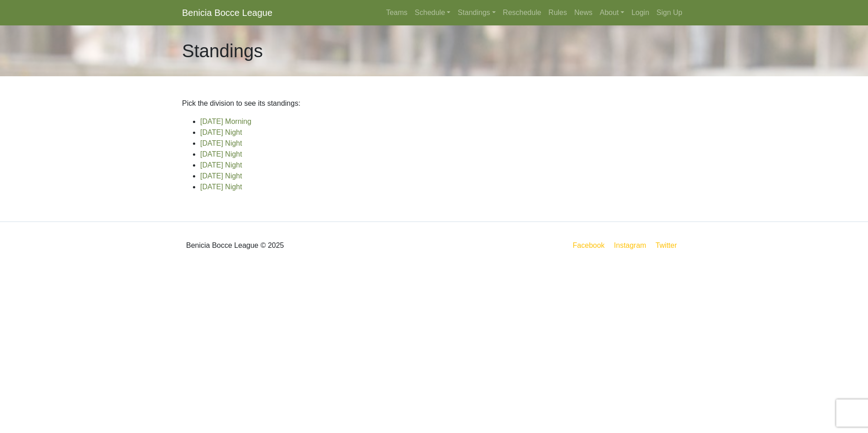 This screenshot has height=433, width=868. What do you see at coordinates (227, 13) in the screenshot?
I see `a: Benicia Bocce League` at bounding box center [227, 13].